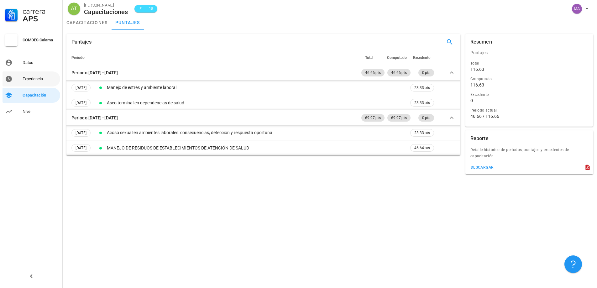 The height and width of the screenshot is (288, 597). Describe the element at coordinates (399, 58) in the screenshot. I see `th: Computado` at that location.